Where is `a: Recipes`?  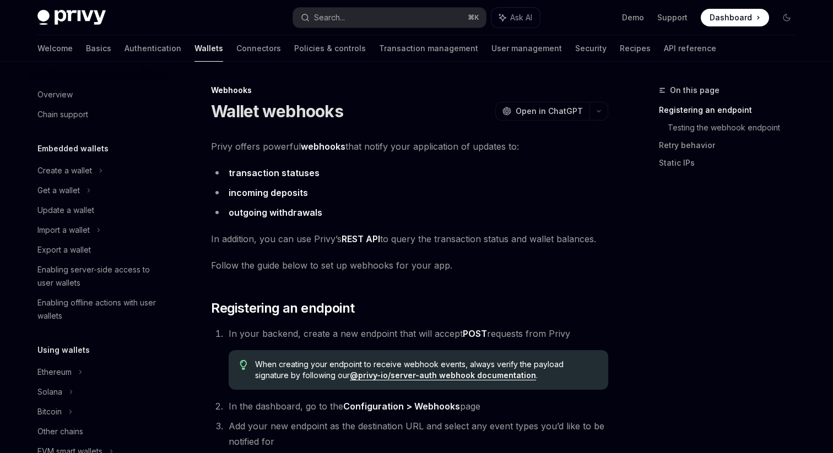 a: Recipes is located at coordinates (635, 48).